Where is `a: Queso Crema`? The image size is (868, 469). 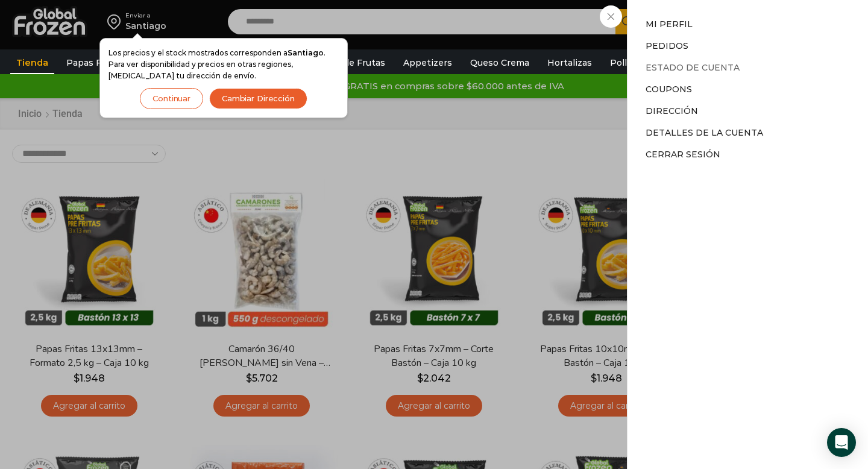 a: Queso Crema is located at coordinates (500, 63).